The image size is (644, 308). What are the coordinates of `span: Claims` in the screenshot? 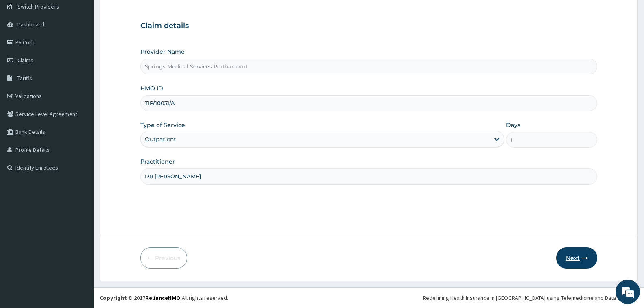 It's located at (25, 60).